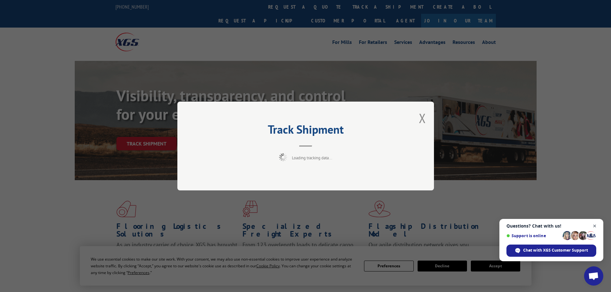 This screenshot has height=292, width=611. I want to click on img: xgs-loading, so click(283, 157).